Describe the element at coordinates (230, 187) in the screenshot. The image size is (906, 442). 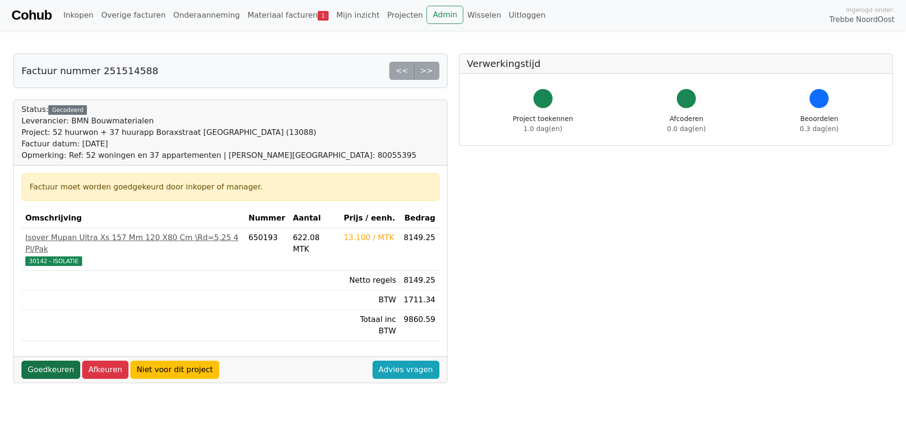
I see `div: Factuur moet worden goedgekeurd door inkoper of manager.` at that location.